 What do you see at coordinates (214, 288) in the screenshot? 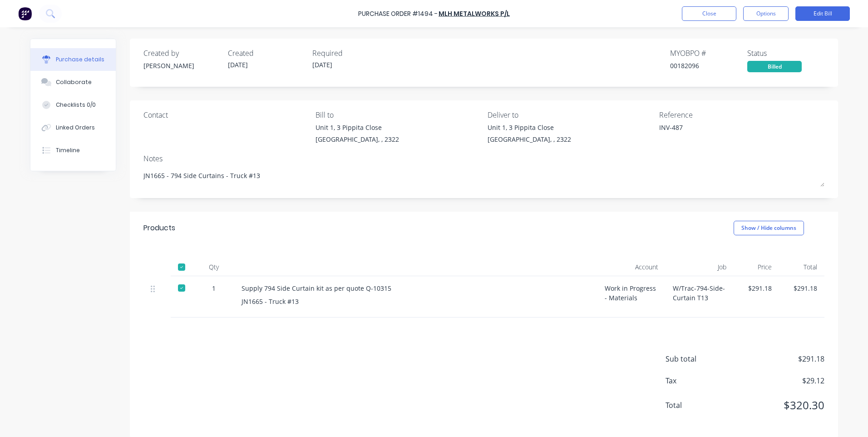
I see `div: 1` at bounding box center [214, 288].